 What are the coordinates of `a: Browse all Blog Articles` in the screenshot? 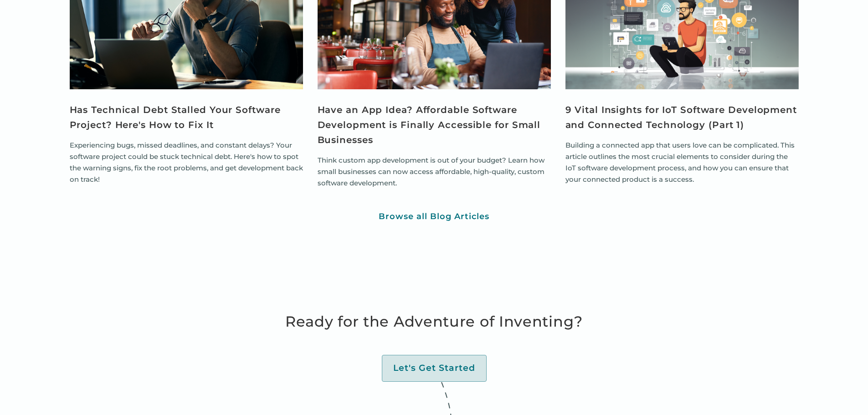 It's located at (433, 216).